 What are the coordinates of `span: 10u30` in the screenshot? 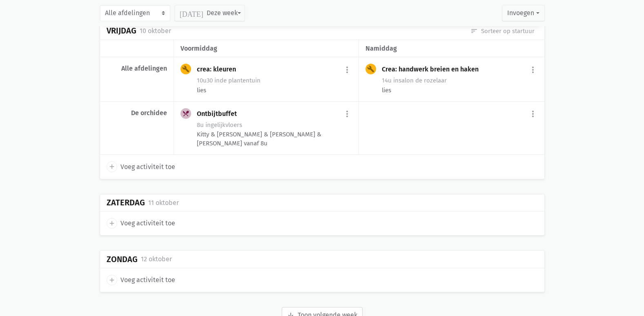 It's located at (205, 80).